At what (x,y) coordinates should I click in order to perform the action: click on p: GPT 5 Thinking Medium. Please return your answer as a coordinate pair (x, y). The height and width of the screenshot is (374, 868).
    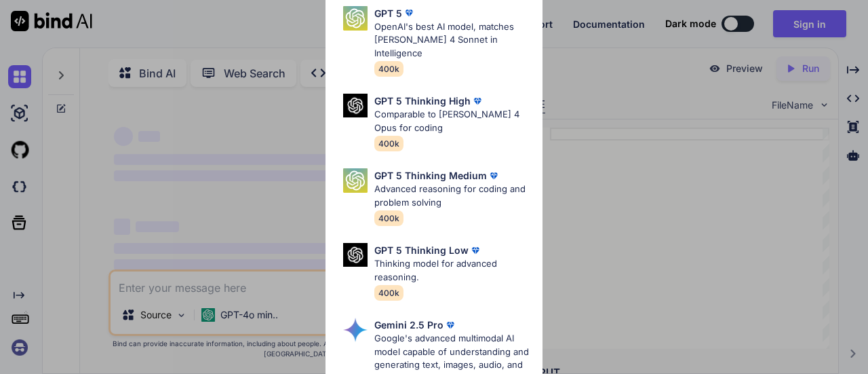
    Looking at the image, I should click on (431, 175).